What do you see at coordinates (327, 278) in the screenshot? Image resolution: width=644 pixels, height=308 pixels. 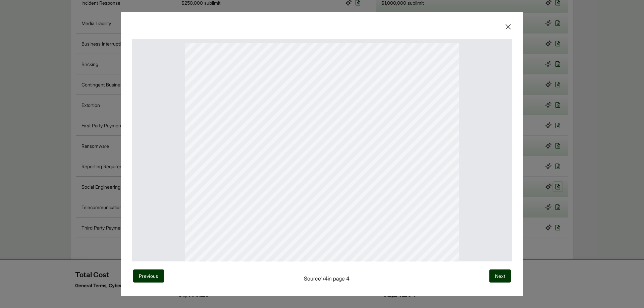 I see `p: Source 1 / 4 in page 4` at bounding box center [327, 278].